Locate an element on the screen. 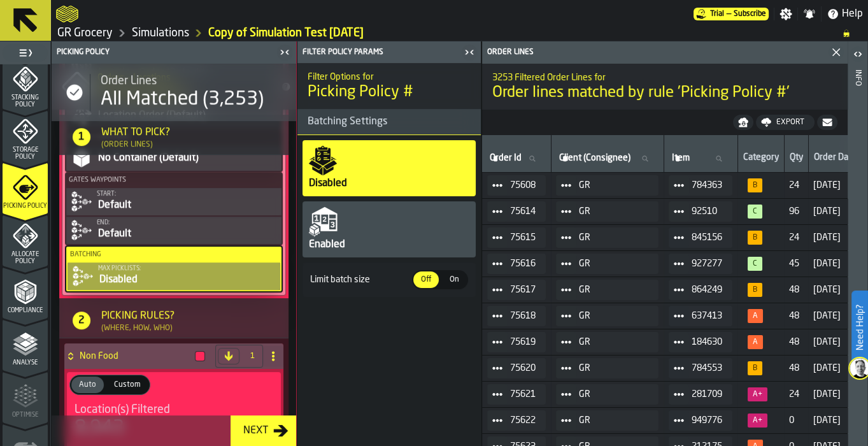 Image resolution: width=868 pixels, height=446 pixels. li: menu Picking Policy is located at coordinates (25, 188).